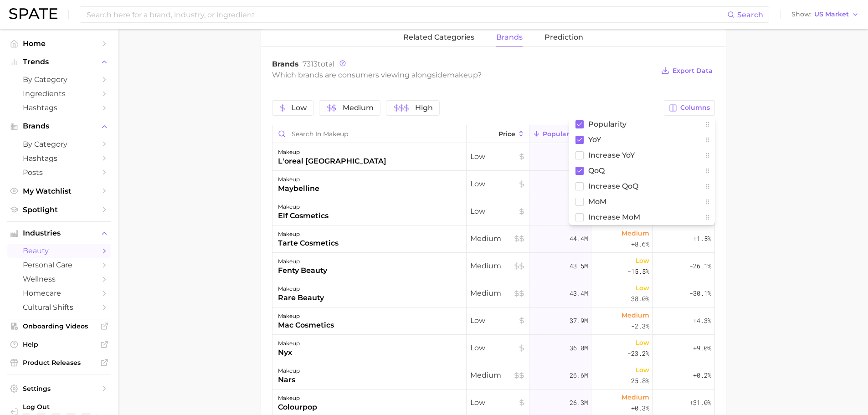 This screenshot has width=868, height=415. Describe the element at coordinates (59, 44) in the screenshot. I see `a: Home` at that location.